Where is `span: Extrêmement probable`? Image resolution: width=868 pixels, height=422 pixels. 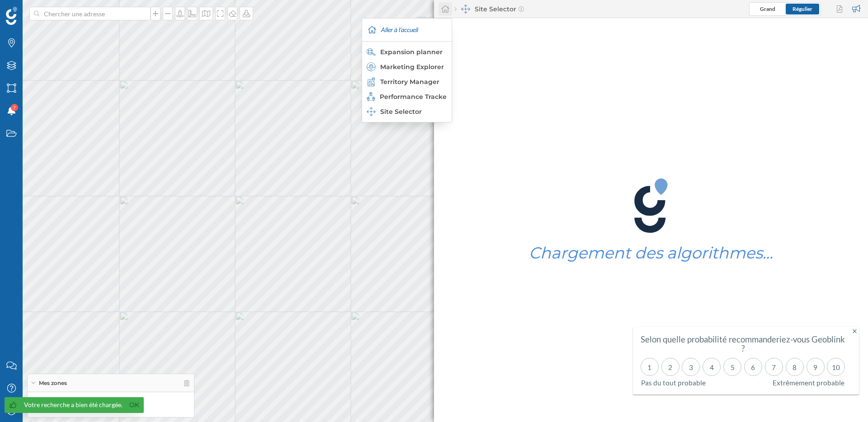 span: Extrêmement probable is located at coordinates (808, 383).